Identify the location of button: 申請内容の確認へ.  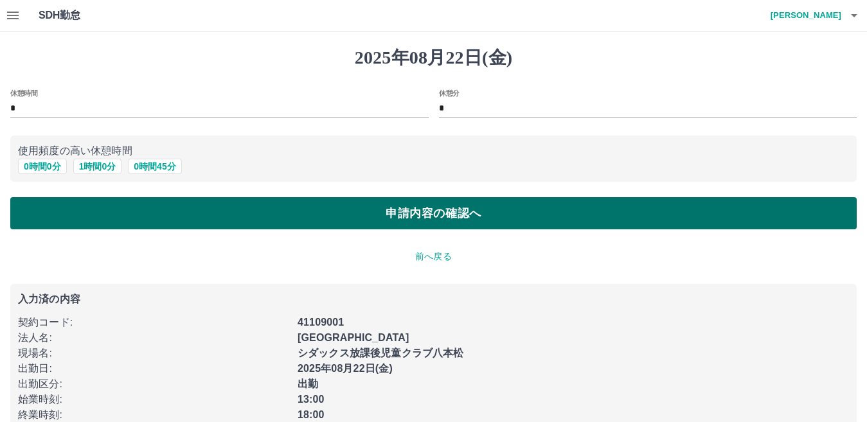
(433, 213).